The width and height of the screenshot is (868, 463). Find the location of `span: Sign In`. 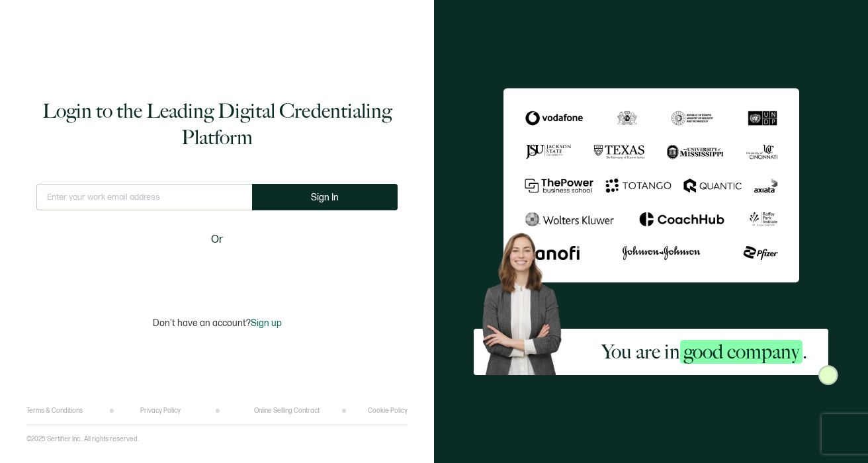

span: Sign In is located at coordinates (325, 197).